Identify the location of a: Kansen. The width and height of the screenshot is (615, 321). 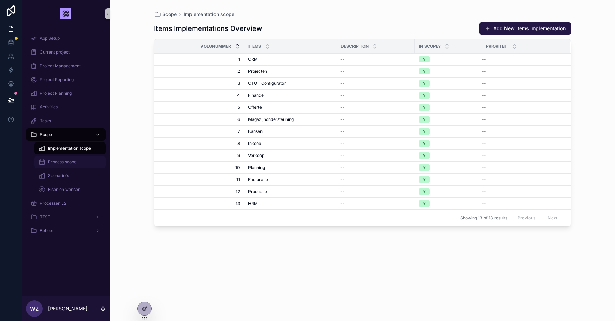
(290, 131).